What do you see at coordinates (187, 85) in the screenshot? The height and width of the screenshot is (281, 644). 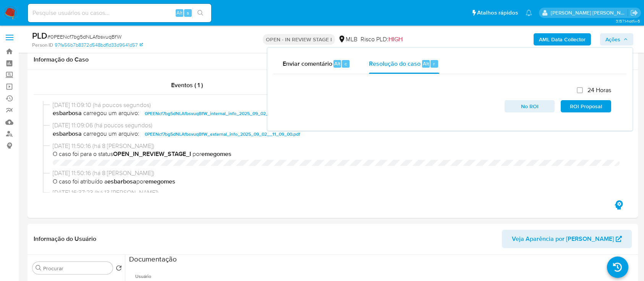 I see `span: Eventos ( 1 )` at bounding box center [187, 85].